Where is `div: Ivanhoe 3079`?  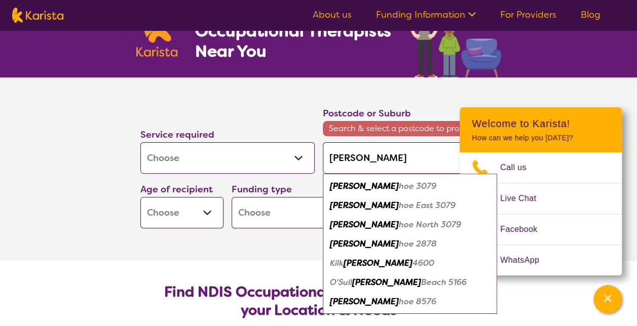 div: Ivanhoe 3079 is located at coordinates (410, 187).